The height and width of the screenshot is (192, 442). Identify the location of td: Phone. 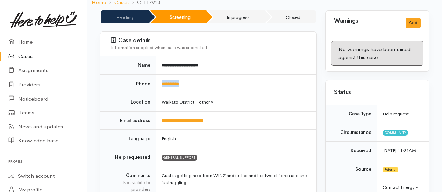
(128, 84).